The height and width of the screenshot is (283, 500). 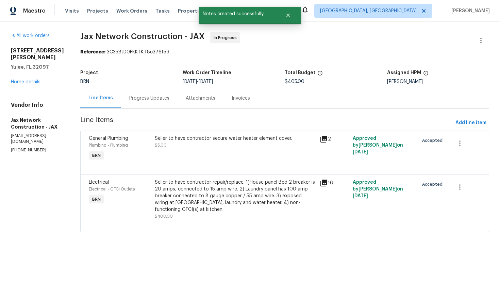 I want to click on div: Seller to have contractor repair/replace. 1)House panel Bed 2 breaker is 20 amps, connected to 15..., so click(x=235, y=196).